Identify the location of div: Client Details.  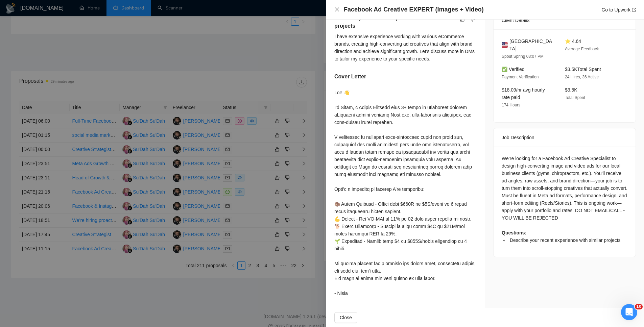
(564, 20).